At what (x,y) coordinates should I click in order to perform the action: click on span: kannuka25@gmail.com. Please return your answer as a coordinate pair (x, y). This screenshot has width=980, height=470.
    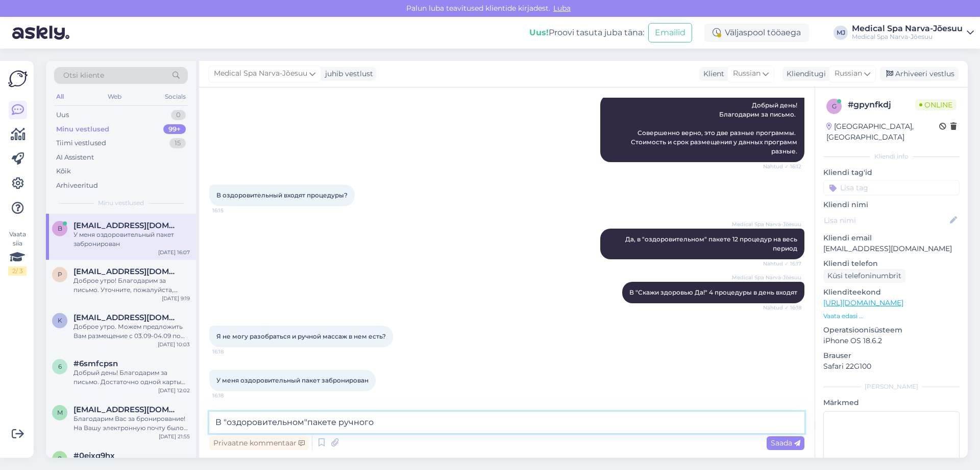
    Looking at the image, I should click on (127, 317).